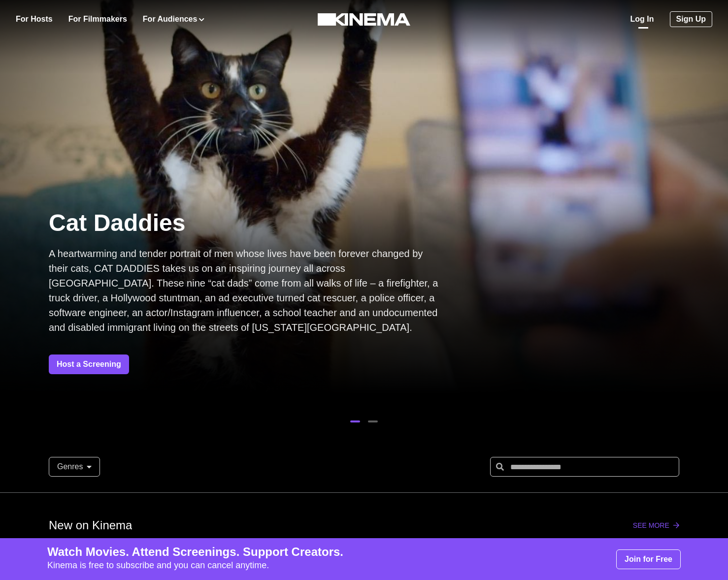 The height and width of the screenshot is (580, 728). Describe the element at coordinates (691, 20) in the screenshot. I see `a: Sign Up` at that location.